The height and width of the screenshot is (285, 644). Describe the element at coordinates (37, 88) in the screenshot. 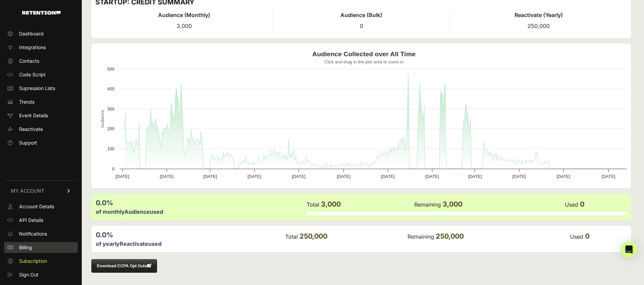

I see `span: Supression Lists` at that location.